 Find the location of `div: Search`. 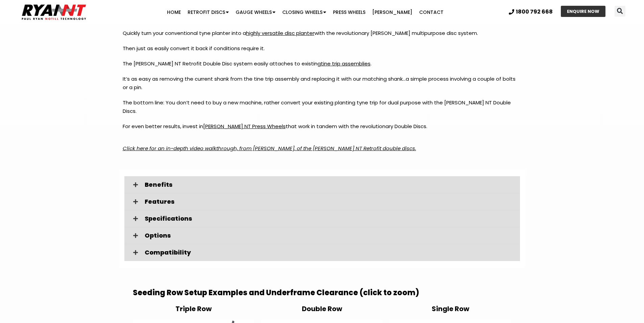

div: Search is located at coordinates (620, 11).